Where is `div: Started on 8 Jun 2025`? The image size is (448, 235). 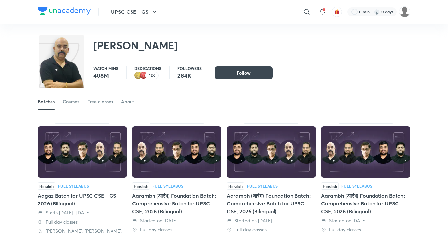
div: Started on 8 Jun 2025 is located at coordinates (177, 220).